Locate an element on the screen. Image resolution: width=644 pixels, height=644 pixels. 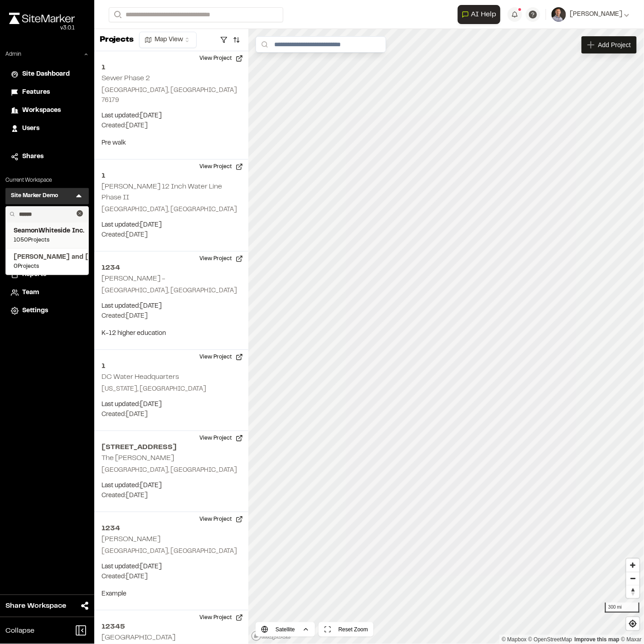
a: Map feedback is located at coordinates (597, 639).